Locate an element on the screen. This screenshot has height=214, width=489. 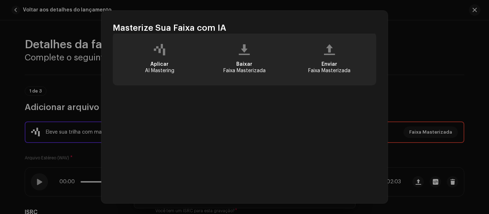
span: Masterize Sua Faixa com IA is located at coordinates (169, 28).